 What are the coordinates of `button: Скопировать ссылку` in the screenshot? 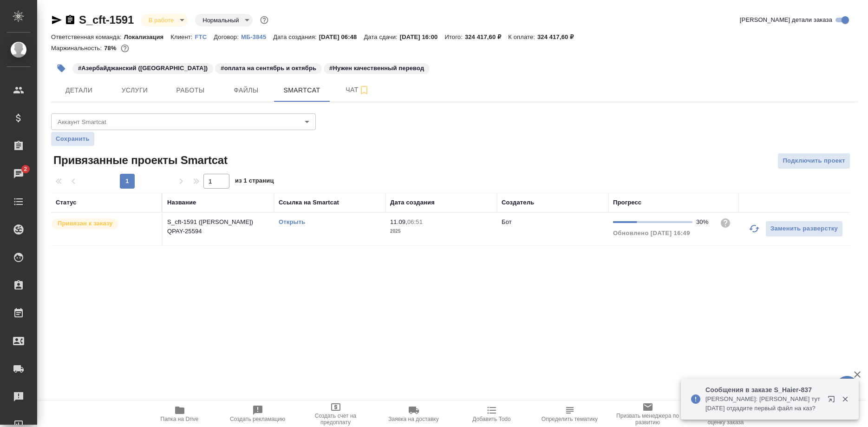 It's located at (70, 20).